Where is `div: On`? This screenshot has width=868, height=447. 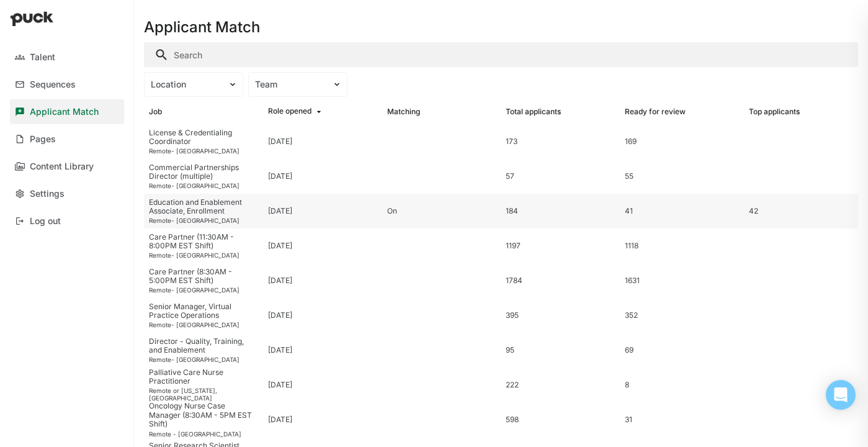
div: On is located at coordinates (442, 211).